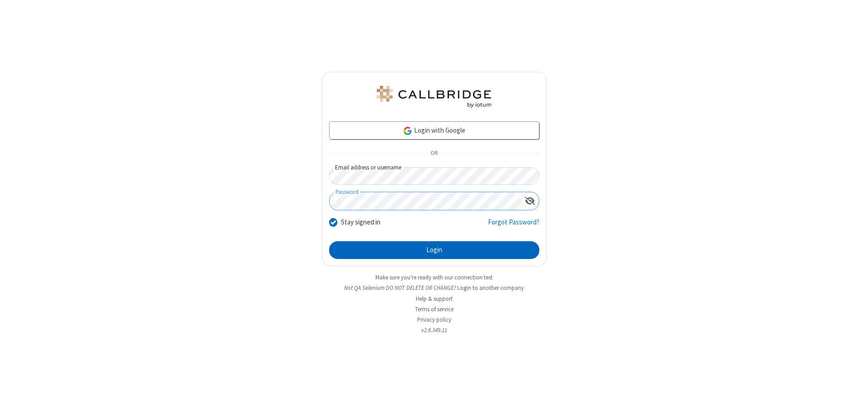  I want to click on a: Make sure you're ready with our connection test, so click(434, 277).